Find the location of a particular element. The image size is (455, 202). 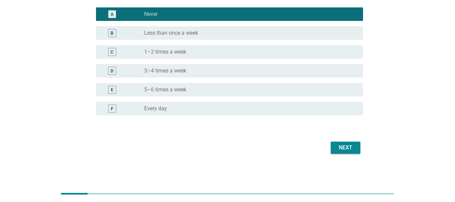

div: B is located at coordinates (112, 33).